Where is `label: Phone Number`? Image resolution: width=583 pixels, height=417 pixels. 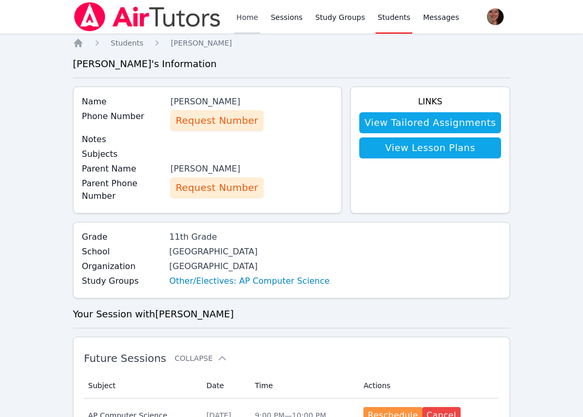 label: Phone Number is located at coordinates (123, 117).